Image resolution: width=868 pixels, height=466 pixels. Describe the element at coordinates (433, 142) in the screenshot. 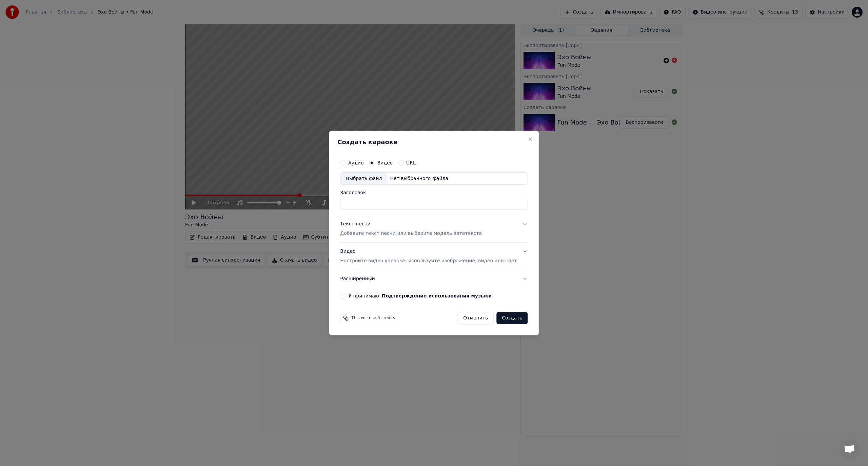

I see `h2: Создать караоке` at that location.